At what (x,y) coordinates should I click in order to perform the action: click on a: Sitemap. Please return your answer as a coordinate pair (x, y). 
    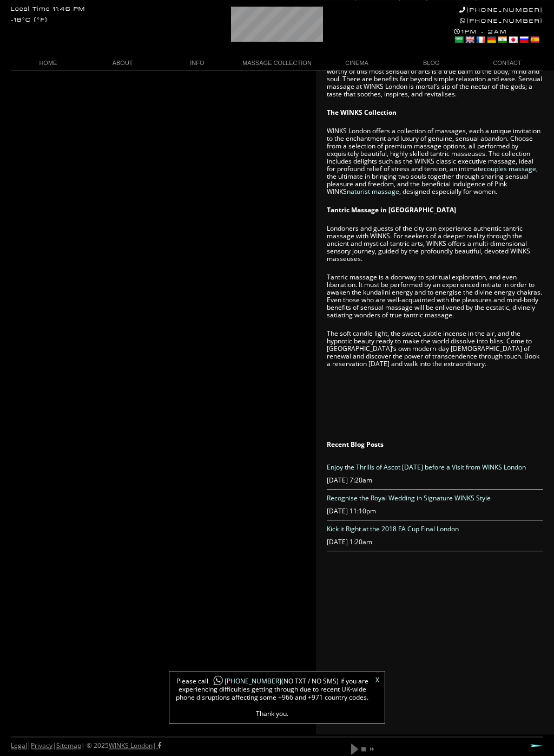
    Looking at the image, I should click on (69, 745).